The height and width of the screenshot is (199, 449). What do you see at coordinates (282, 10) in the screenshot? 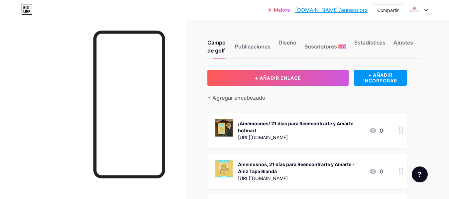
I see `font: Mejora` at bounding box center [282, 10].